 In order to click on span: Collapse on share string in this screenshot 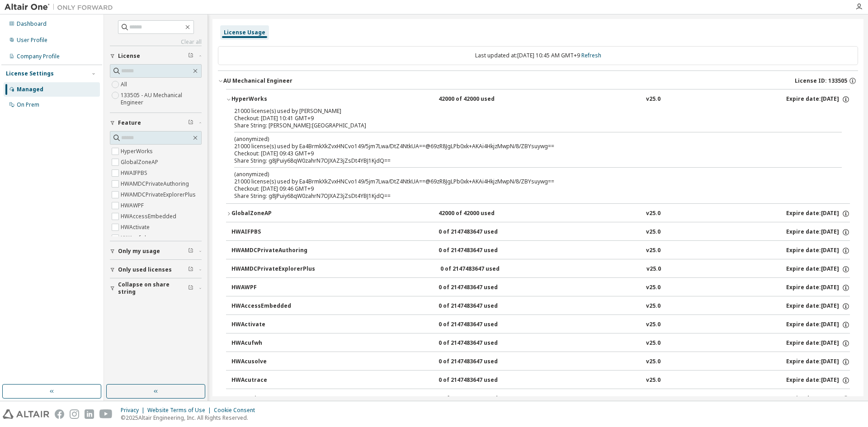, I will do `click(153, 289)`.